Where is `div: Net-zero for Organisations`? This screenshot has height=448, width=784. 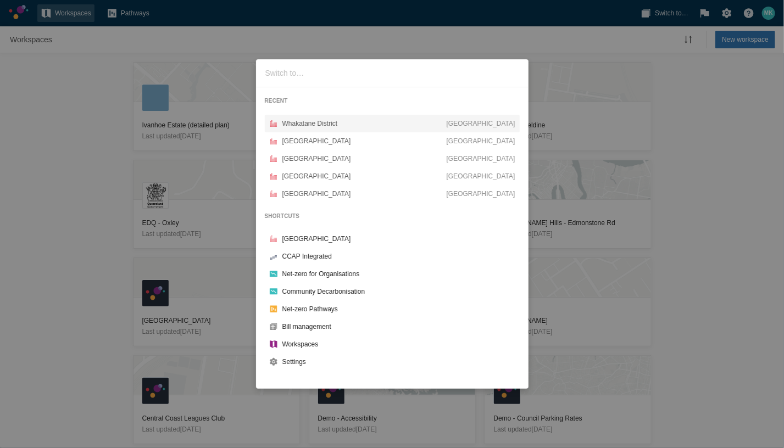 div: Net-zero for Organisations is located at coordinates (399, 274).